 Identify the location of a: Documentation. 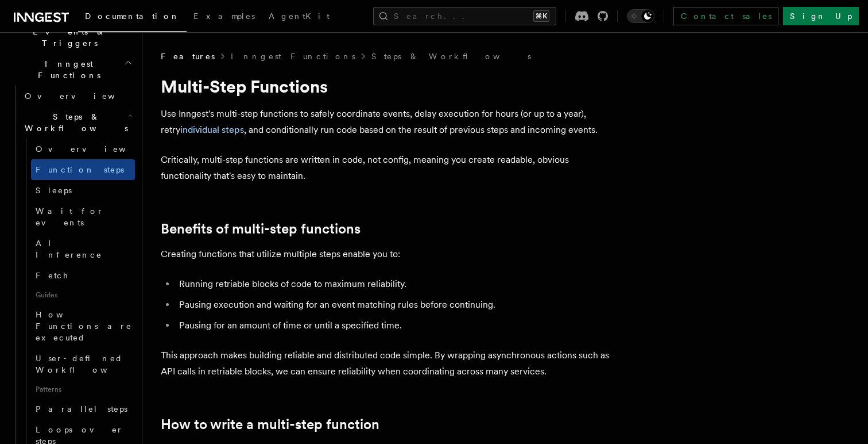
(132, 18).